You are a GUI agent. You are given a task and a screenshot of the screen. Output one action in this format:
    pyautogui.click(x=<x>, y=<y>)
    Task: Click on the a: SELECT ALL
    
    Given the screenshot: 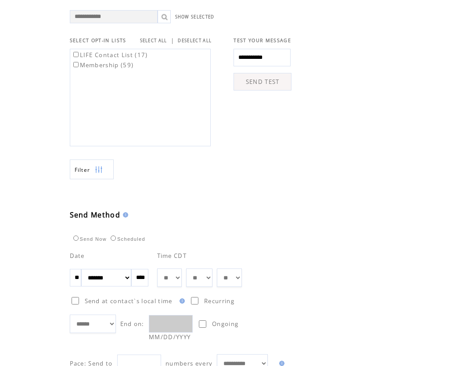 What is the action you would take?
    pyautogui.click(x=154, y=40)
    